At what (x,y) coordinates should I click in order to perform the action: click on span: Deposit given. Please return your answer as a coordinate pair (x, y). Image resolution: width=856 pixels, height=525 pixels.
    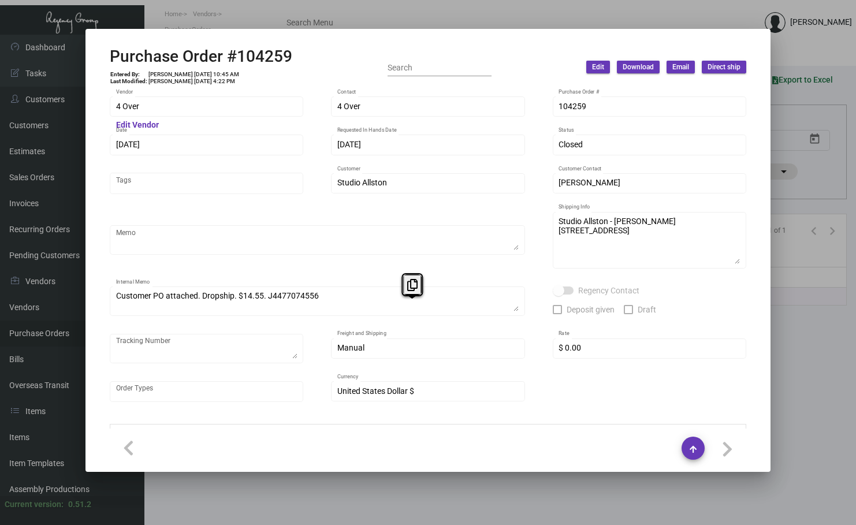
    Looking at the image, I should click on (590, 310).